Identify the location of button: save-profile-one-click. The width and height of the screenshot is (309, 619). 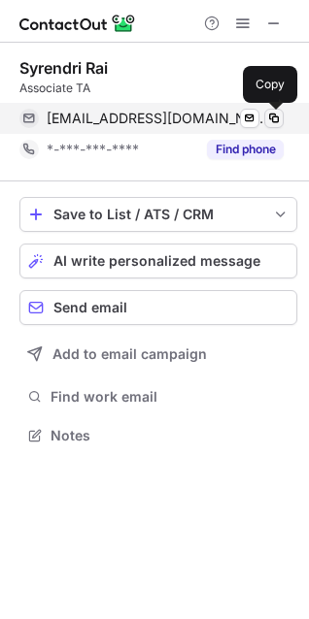
(158, 215).